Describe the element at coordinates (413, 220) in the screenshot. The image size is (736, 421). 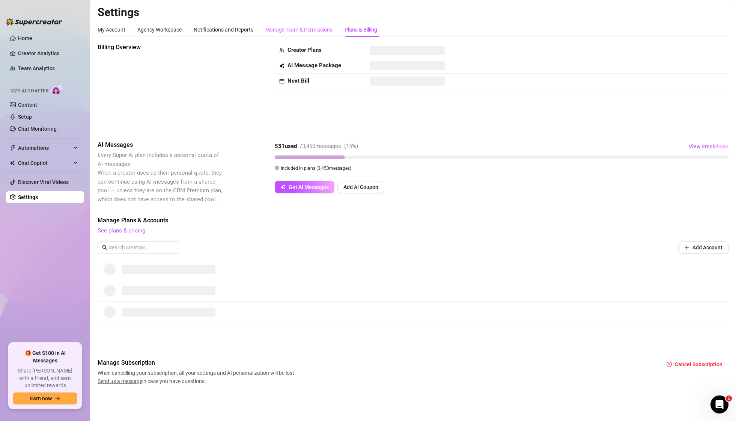
I see `span: Manage Plans & Accounts` at that location.